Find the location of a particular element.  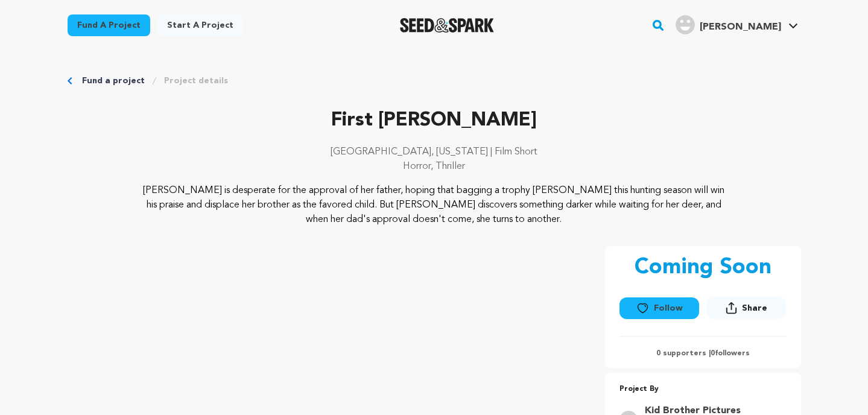

a: Seed&Spark Homepage is located at coordinates (447, 25).